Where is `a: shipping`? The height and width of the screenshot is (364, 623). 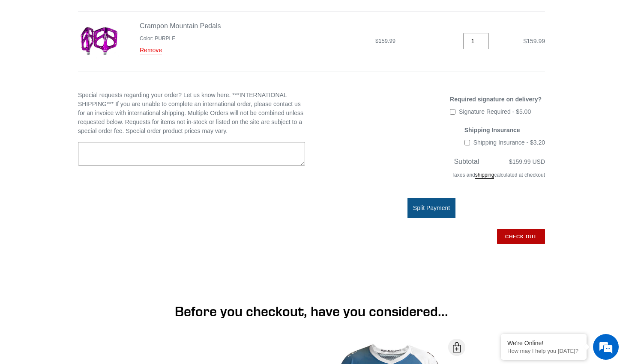
a: shipping is located at coordinates (484, 175).